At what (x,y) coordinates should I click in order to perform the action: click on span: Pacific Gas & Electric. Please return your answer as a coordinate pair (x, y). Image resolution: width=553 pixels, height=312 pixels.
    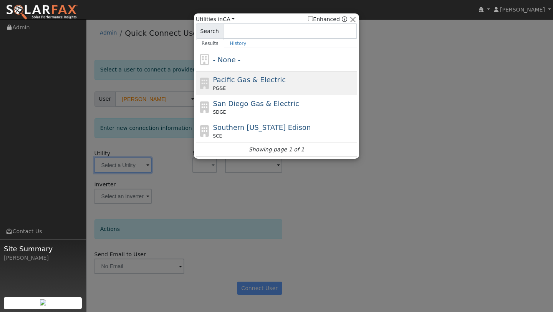
    Looking at the image, I should click on (249, 80).